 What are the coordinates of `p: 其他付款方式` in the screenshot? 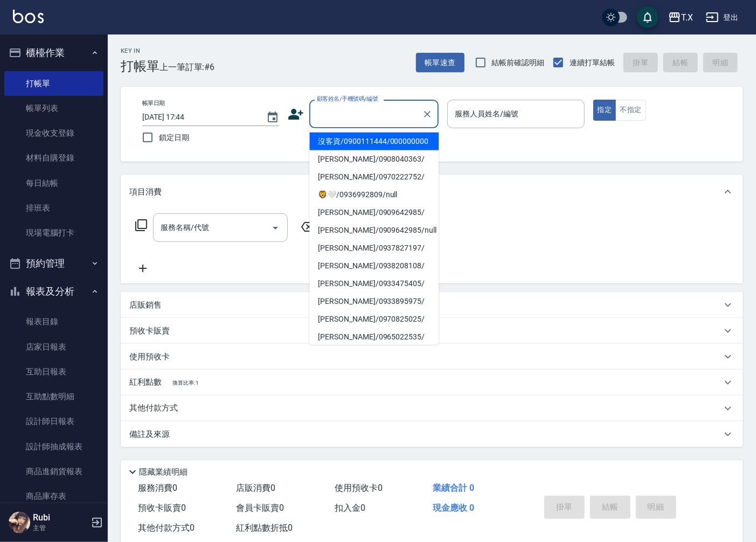 It's located at (157, 409).